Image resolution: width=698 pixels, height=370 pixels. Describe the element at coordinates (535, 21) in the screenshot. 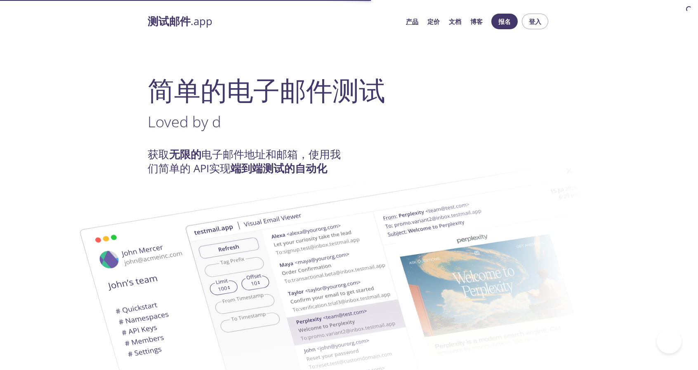

I see `font: 登入` at that location.